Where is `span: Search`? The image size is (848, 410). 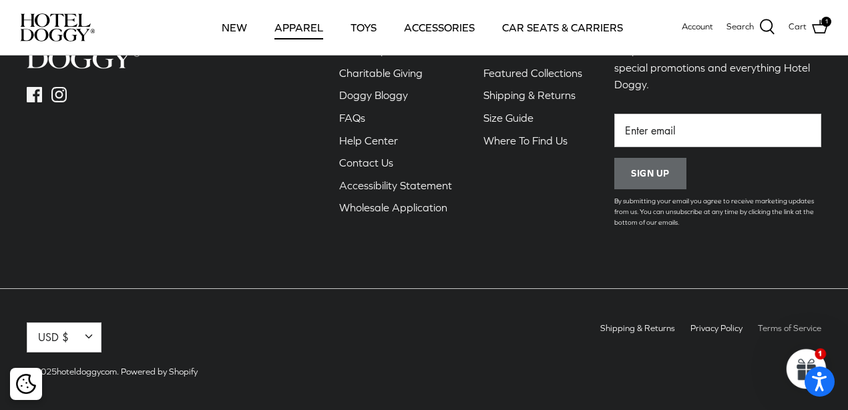
span: Search is located at coordinates (740, 27).